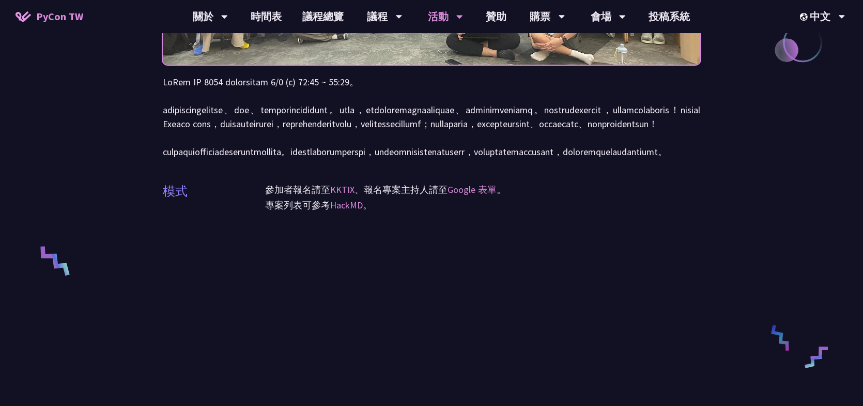 This screenshot has width=863, height=406. Describe the element at coordinates (59, 17) in the screenshot. I see `span: PyCon TW` at that location.